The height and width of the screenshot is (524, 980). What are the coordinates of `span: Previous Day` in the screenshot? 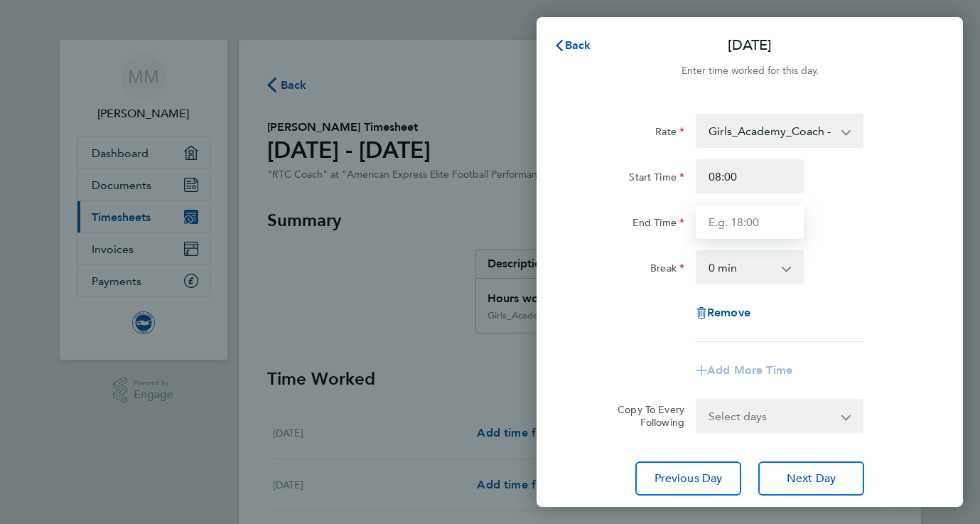 It's located at (688, 478).